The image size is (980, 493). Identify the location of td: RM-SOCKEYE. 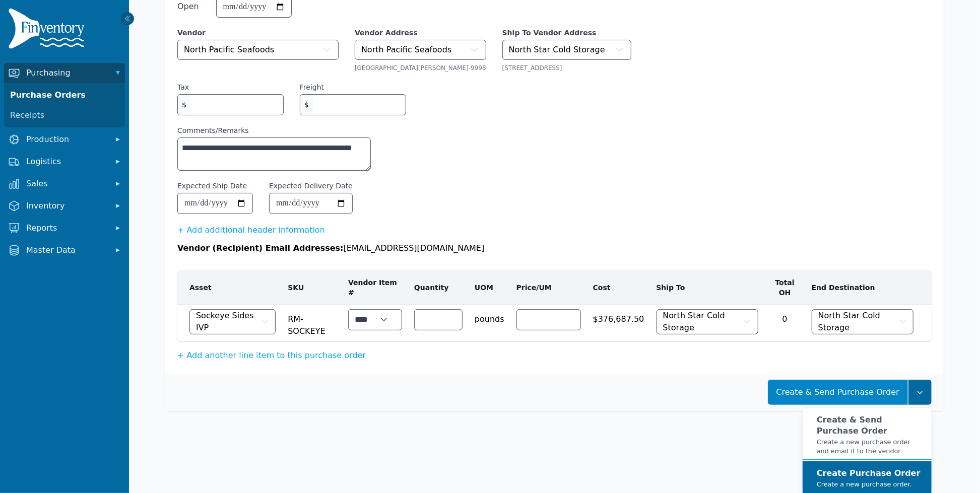
(312, 324).